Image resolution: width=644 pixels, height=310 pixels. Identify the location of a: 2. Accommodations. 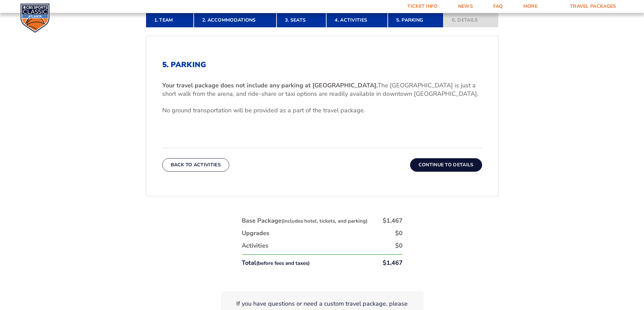
(235, 20).